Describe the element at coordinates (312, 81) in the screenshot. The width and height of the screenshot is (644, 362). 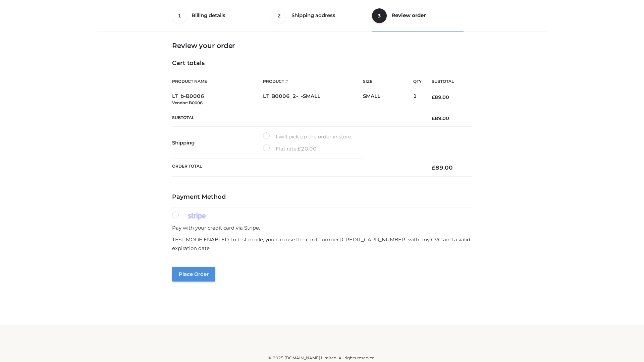
I see `th: Product #` at that location.